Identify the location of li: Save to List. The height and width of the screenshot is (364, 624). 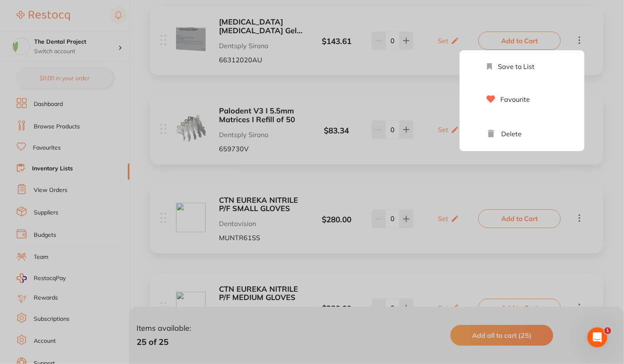
(530, 67).